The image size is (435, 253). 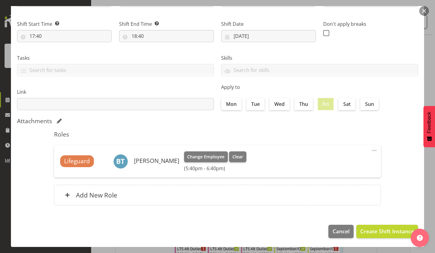 What do you see at coordinates (205, 157) in the screenshot?
I see `span: Change Employee` at bounding box center [205, 157].